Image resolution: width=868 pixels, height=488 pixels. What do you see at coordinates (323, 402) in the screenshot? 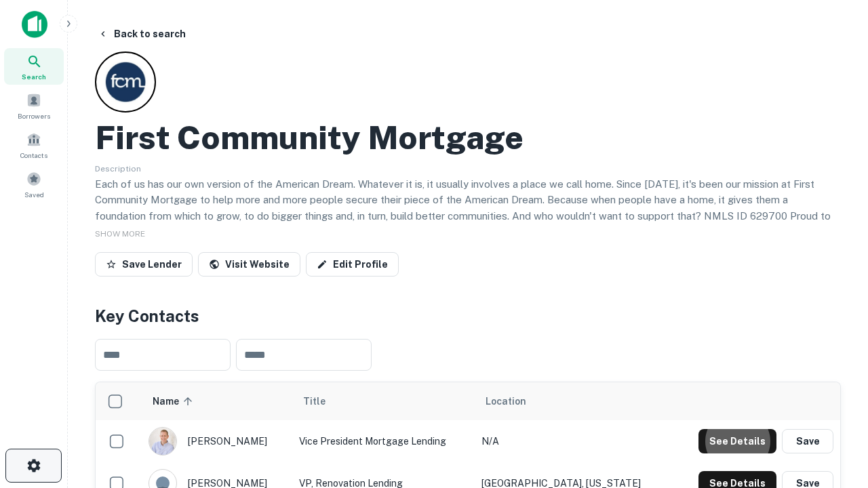
I see `span: Title` at bounding box center [323, 402].